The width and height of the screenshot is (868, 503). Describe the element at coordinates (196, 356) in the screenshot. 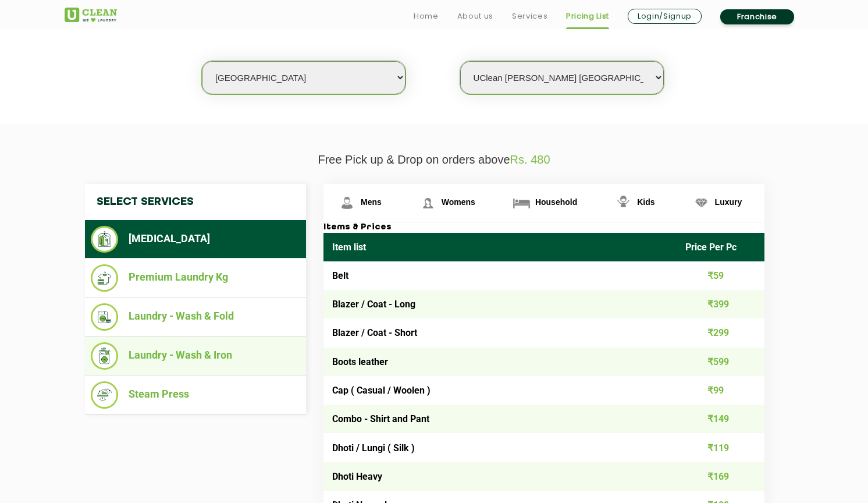

I see `li: Laundry - Wash & Iron` at that location.